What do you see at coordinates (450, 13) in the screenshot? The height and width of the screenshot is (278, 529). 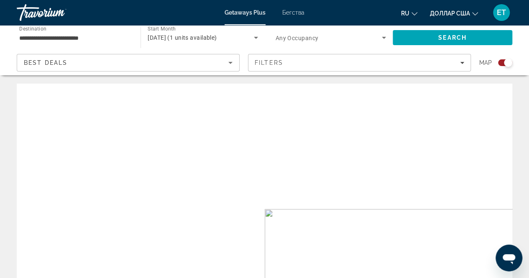 I see `font: доллар США` at bounding box center [450, 13].